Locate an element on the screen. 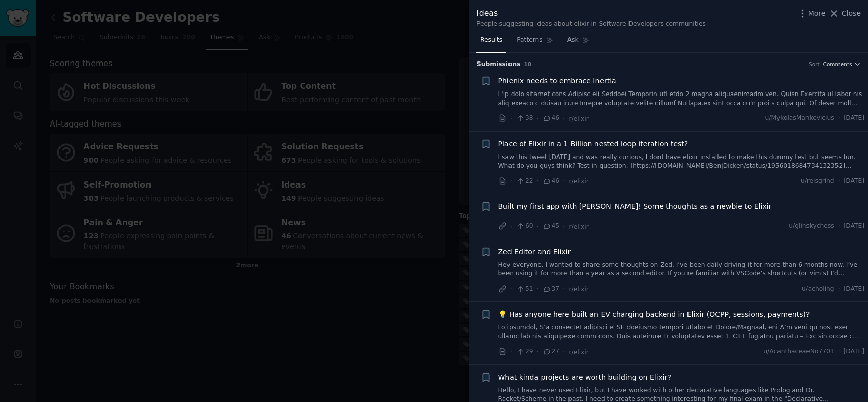  span: What kinda projects are worth building on Elixir? is located at coordinates (584, 377).